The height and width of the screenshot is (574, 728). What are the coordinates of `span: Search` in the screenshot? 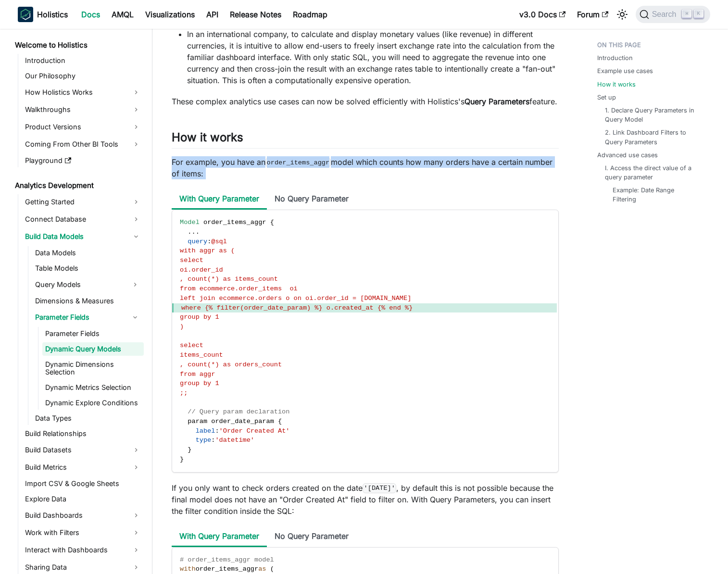 It's located at (665, 14).